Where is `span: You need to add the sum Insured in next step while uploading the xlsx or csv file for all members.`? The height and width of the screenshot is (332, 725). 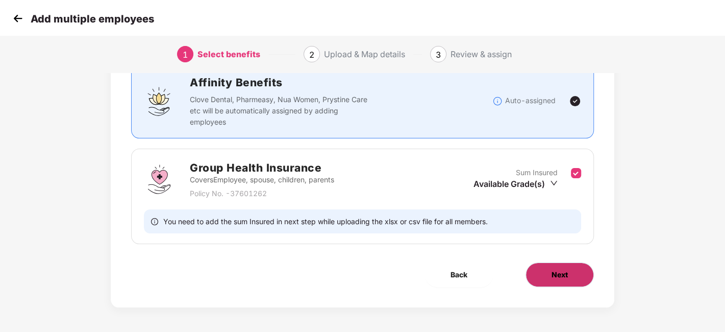
span: You need to add the sum Insured in next step while uploading the xlsx or csv file for all members. is located at coordinates (326, 221).